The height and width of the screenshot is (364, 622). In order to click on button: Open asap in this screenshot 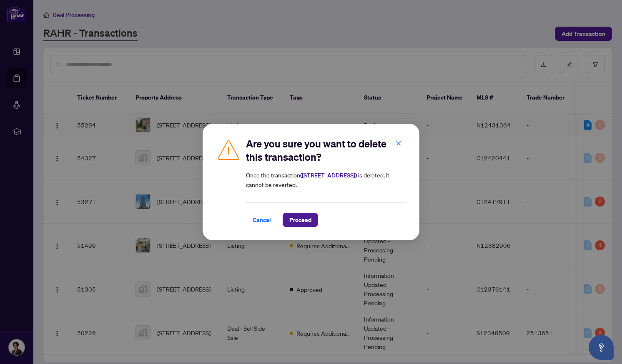, I will do `click(601, 348)`.